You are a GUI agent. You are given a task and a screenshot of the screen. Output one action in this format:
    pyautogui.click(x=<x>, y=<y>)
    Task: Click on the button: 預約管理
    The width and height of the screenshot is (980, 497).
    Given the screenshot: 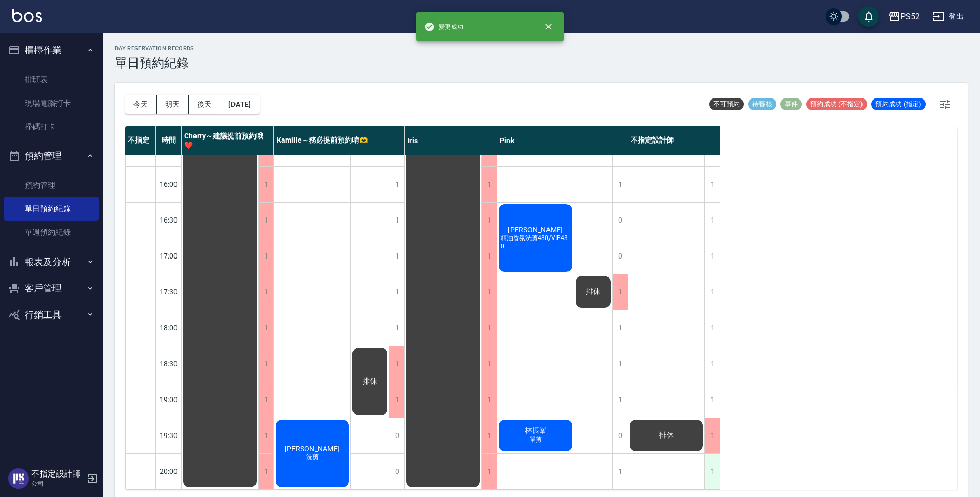 What is the action you would take?
    pyautogui.click(x=51, y=156)
    